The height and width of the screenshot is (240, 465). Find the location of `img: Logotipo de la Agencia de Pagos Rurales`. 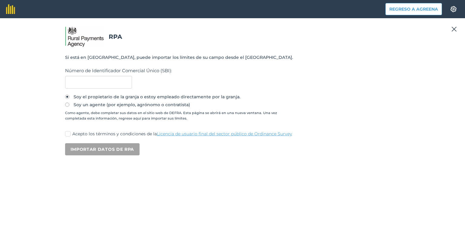

img: Logotipo de la Agencia de Pagos Rurales is located at coordinates (84, 37).